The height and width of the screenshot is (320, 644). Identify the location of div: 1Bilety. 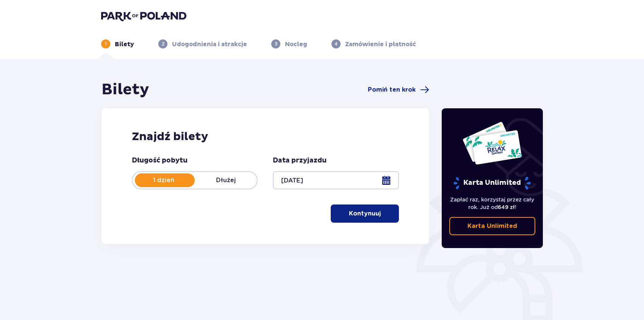
(117, 44).